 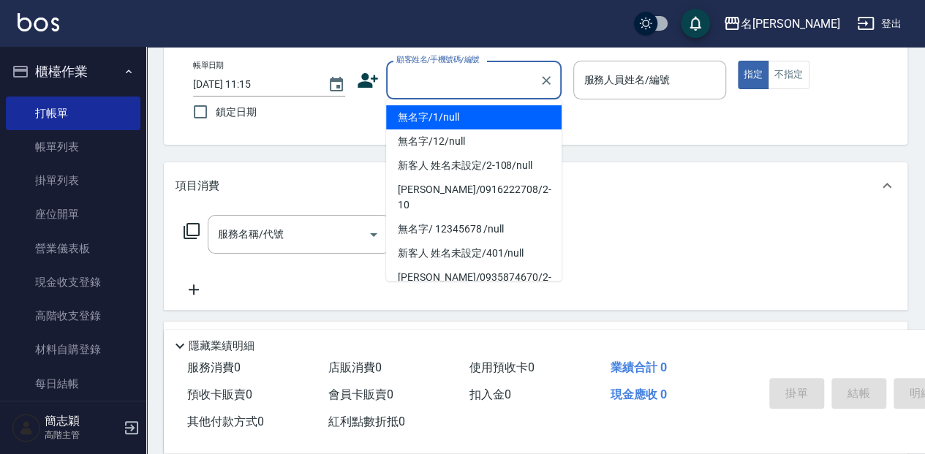 I want to click on a: 排班表, so click(x=73, y=418).